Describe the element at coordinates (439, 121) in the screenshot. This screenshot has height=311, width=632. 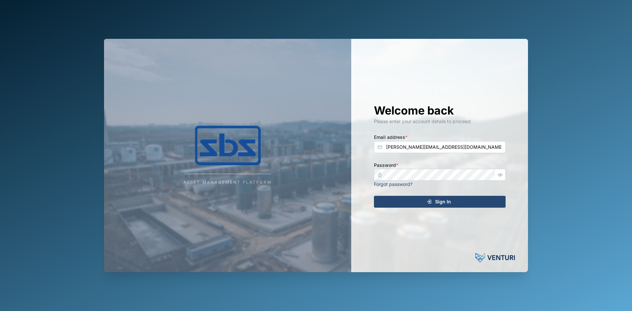
I see `div: Please enter your account details to proceed` at that location.